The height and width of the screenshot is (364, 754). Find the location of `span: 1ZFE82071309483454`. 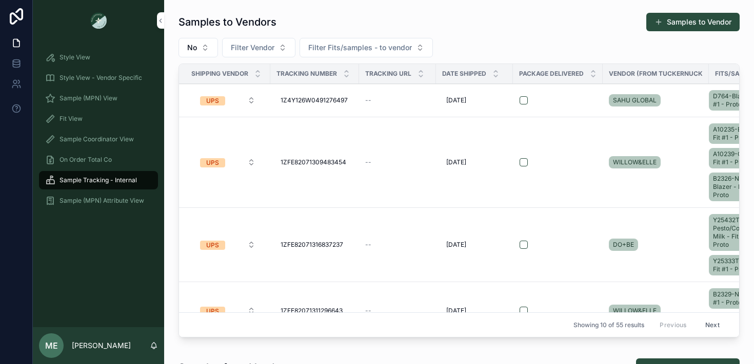

span: 1ZFE82071309483454 is located at coordinates (313, 163).